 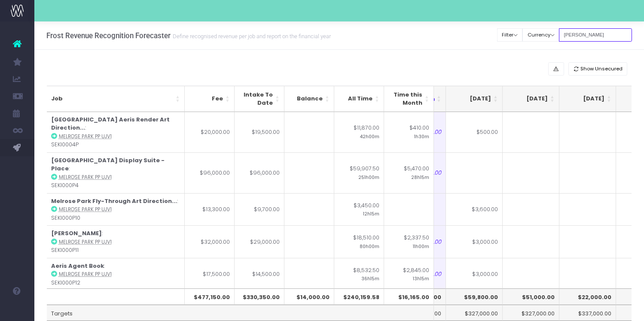 I want to click on small: 28h15m, so click(x=420, y=177).